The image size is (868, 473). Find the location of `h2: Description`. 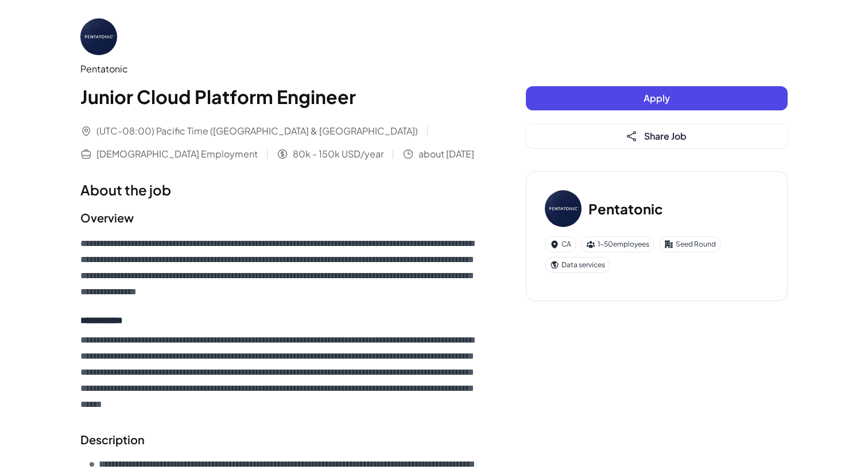

h2: Description is located at coordinates (280, 439).